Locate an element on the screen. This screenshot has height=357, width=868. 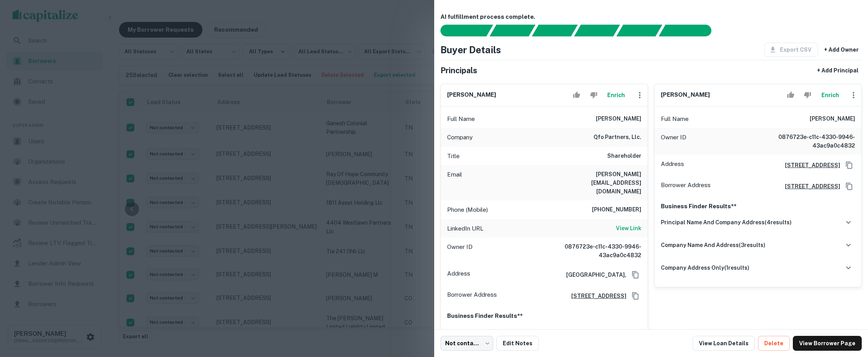
h5: Principals is located at coordinates (459, 70).